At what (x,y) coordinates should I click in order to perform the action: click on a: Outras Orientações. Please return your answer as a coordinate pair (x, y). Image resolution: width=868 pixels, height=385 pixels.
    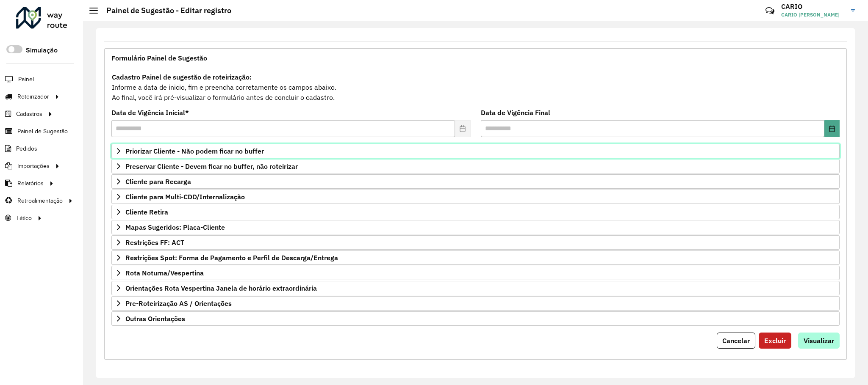
    Looking at the image, I should click on (475, 319).